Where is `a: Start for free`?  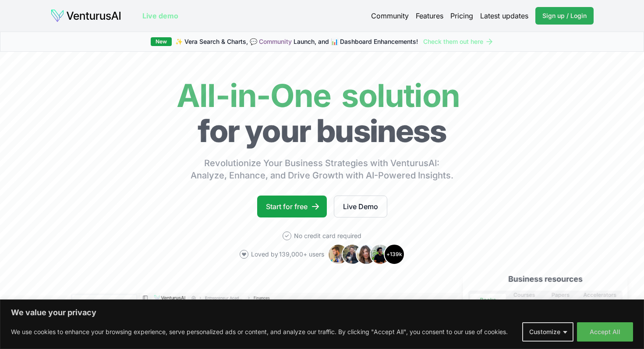 a: Start for free is located at coordinates (292, 206).